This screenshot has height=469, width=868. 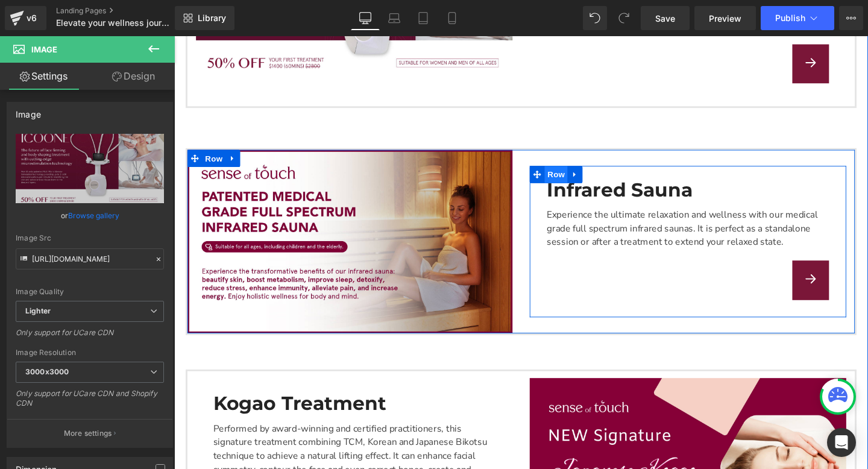 What do you see at coordinates (90, 402) in the screenshot?
I see `div: Only support for UCare CDN and Shopify CDN` at bounding box center [90, 402].